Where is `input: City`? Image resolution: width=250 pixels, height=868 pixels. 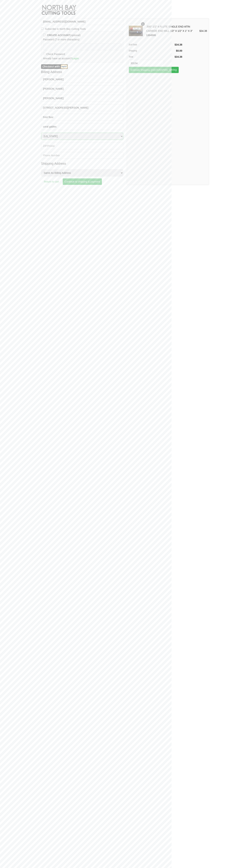
input: City is located at coordinates (82, 127).